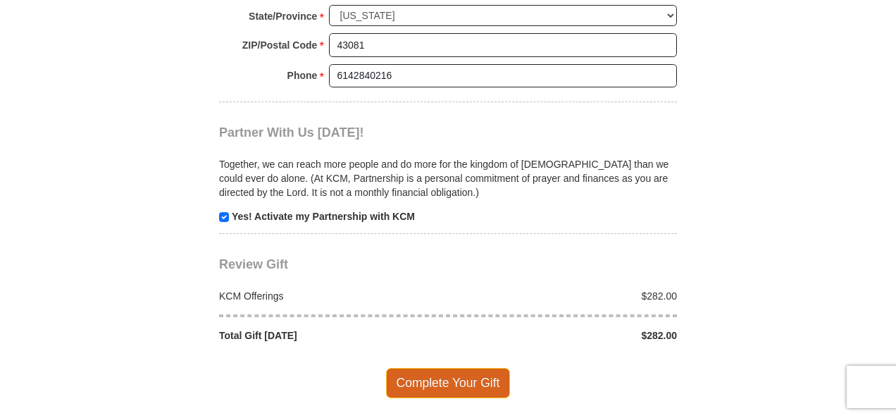  I want to click on strong: Yes! Activate my Partnership with KCM, so click(323, 216).